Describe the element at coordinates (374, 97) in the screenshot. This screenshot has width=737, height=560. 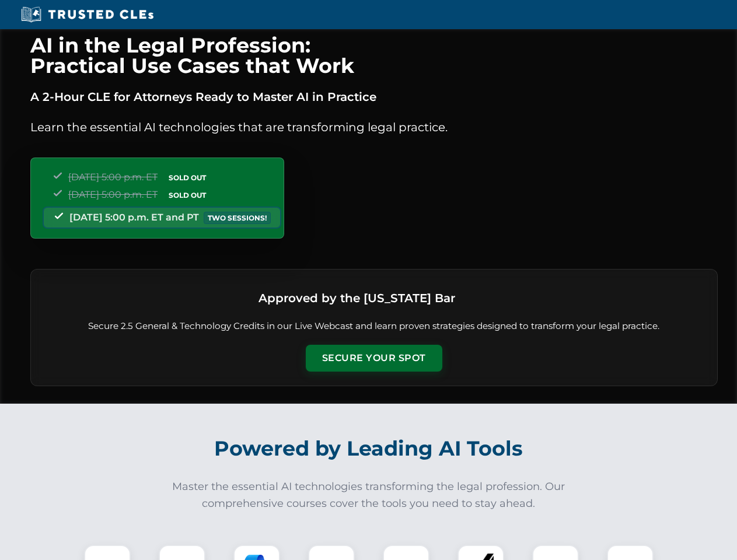
I see `p: A 2-Hour CLE for Attorneys Ready to Master AI in Practice` at that location.